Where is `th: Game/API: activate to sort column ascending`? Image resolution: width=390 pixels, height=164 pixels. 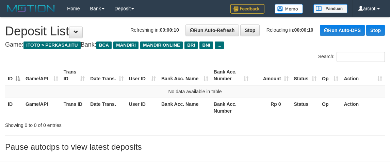
th: Game/API: activate to sort column ascending is located at coordinates (42, 75).